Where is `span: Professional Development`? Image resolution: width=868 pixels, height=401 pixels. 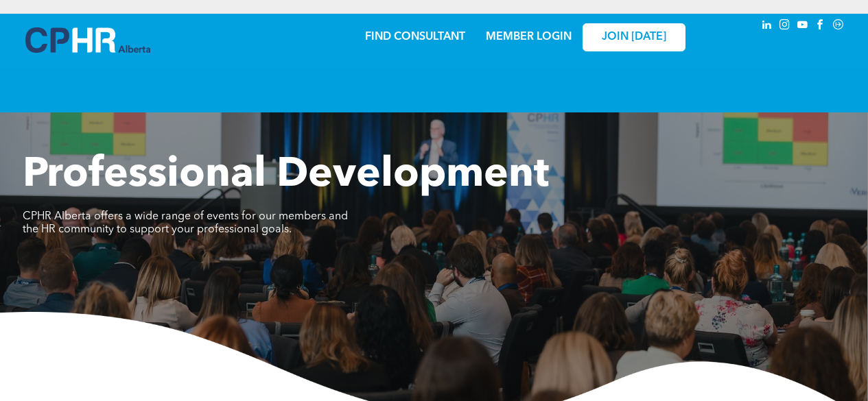 span: Professional Development is located at coordinates (286, 176).